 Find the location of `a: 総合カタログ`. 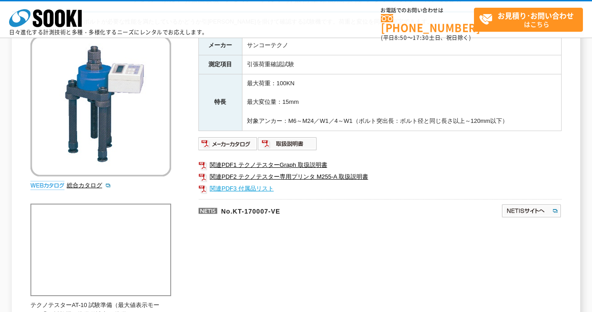

a: 総合カタログ is located at coordinates (89, 185).